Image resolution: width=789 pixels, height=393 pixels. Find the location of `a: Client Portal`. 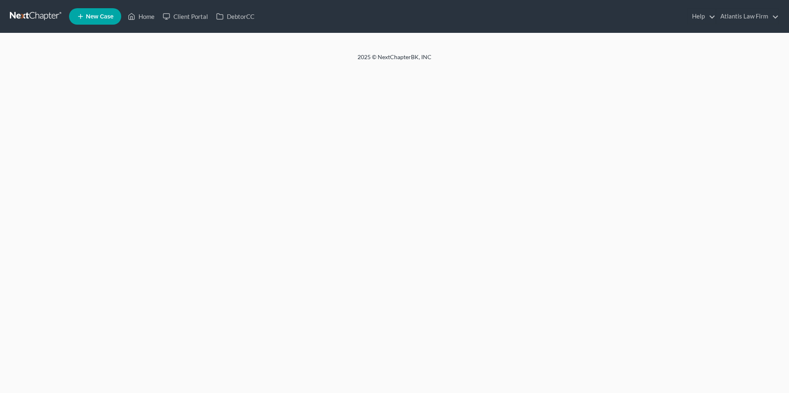

a: Client Portal is located at coordinates (185, 16).